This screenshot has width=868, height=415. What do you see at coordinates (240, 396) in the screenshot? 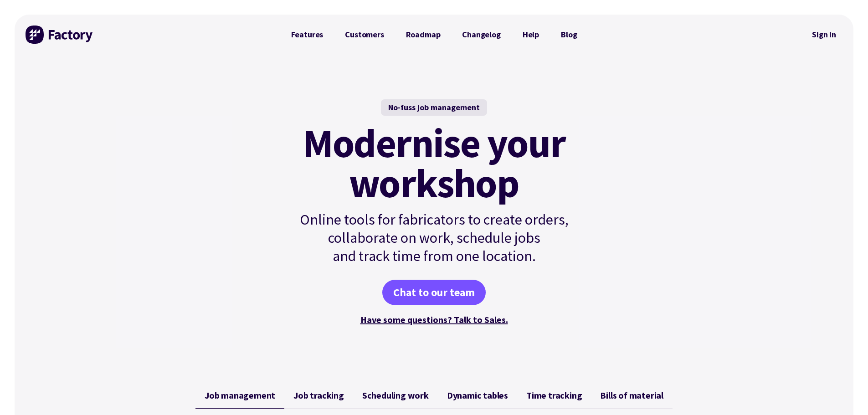
I see `span: Job management` at bounding box center [240, 396].